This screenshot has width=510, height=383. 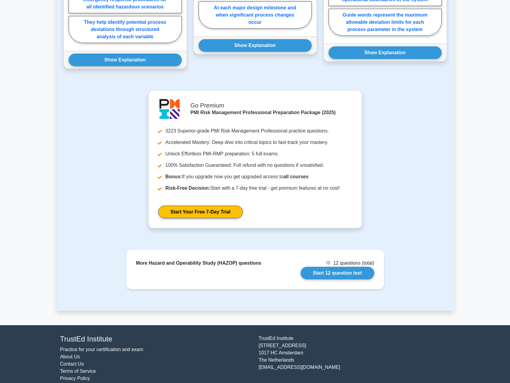 What do you see at coordinates (337, 273) in the screenshot?
I see `a: Start 12 question test` at bounding box center [337, 273].